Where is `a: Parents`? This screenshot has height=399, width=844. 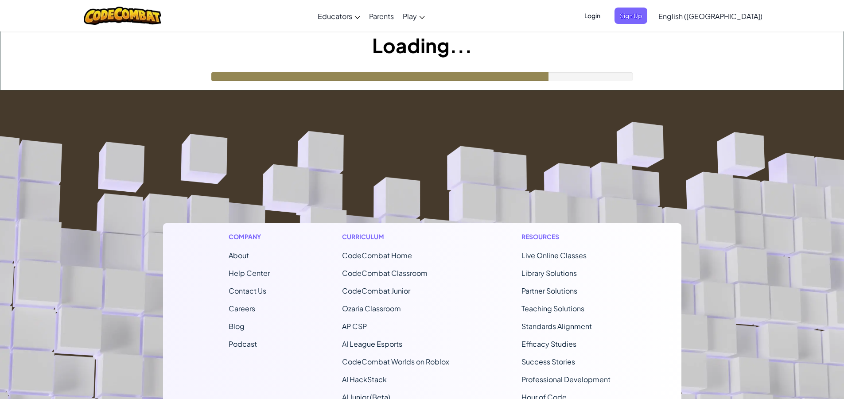 a: Parents is located at coordinates (382, 16).